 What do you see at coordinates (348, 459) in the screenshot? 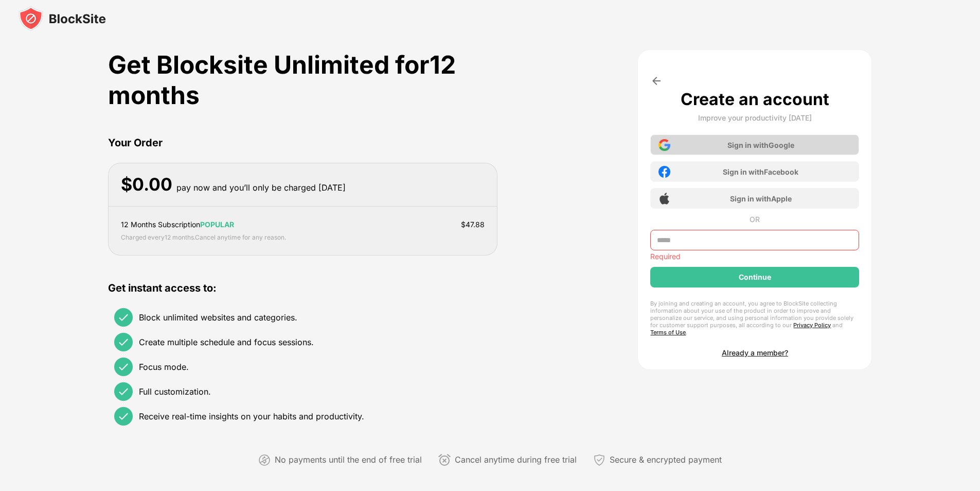
I see `div: No payments until the end of free trial` at bounding box center [348, 459].